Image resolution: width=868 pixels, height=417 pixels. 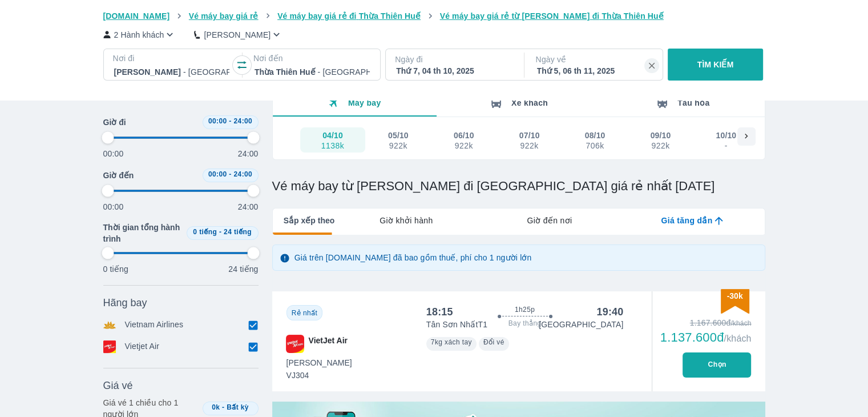 What do you see at coordinates (139, 35) in the screenshot?
I see `p: 2 Hành khách` at bounding box center [139, 35].